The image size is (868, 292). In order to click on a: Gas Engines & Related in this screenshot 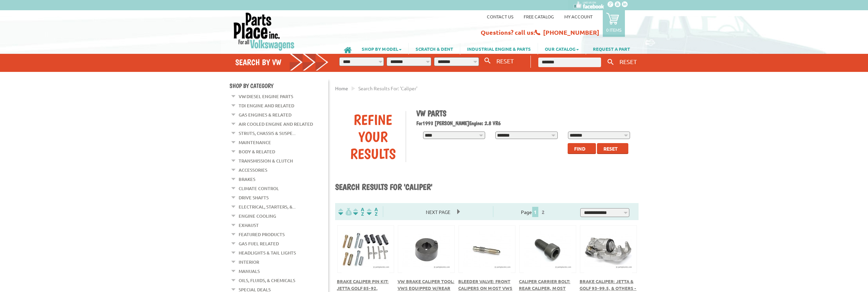, I will do `click(265, 115)`.